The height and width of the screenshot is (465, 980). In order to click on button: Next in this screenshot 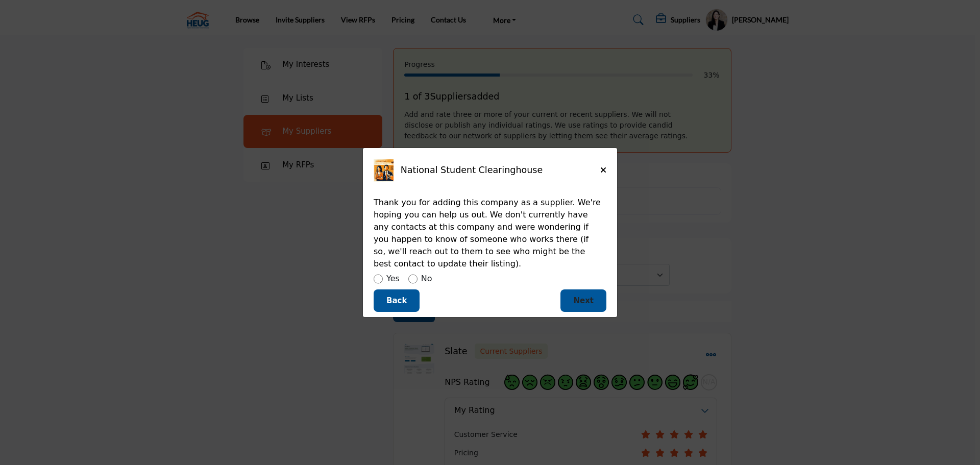, I will do `click(583, 301)`.